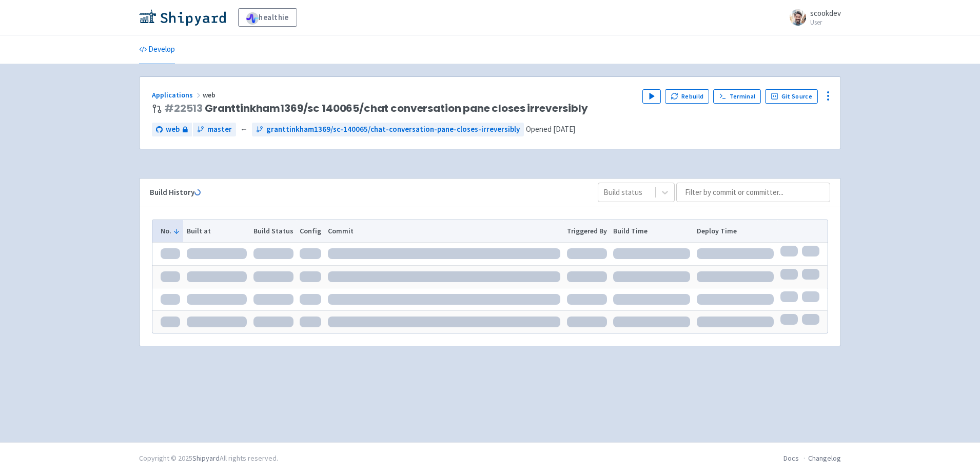 The image size is (980, 474). Describe the element at coordinates (393, 129) in the screenshot. I see `span: granttinkham1369/sc-140065/chat-conversation-pane-closes-irreversibly` at that location.